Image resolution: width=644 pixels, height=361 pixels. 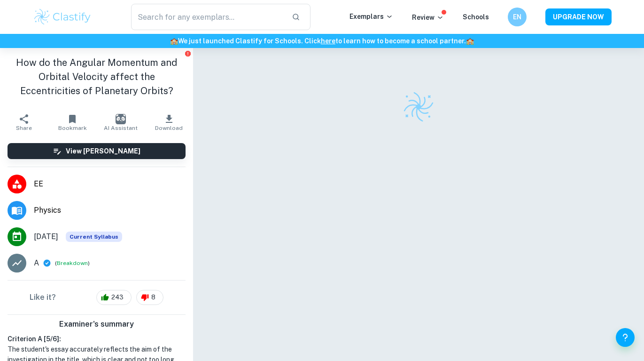 What do you see at coordinates (96, 77) in the screenshot?
I see `h1: How do the Angular Momentum and Orbital Velocity affect the Eccentricities of Planetary Orbits?` at bounding box center [96, 77].